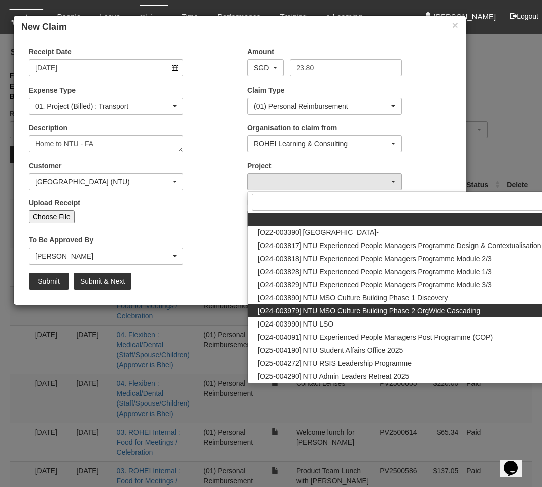  Describe the element at coordinates (106, 68) in the screenshot. I see `input: d/m/yyyy` at that location.